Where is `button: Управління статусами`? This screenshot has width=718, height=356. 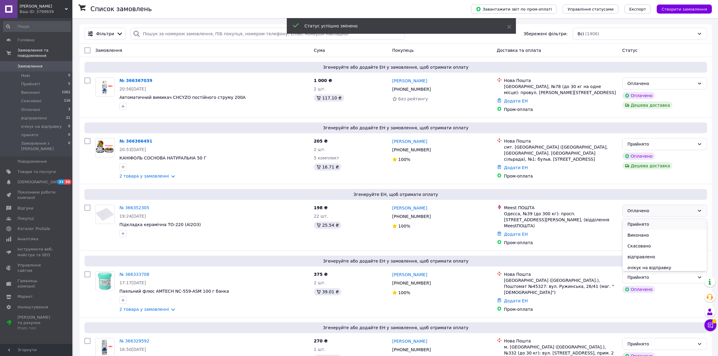
button: Управління статусами is located at coordinates (590, 9).